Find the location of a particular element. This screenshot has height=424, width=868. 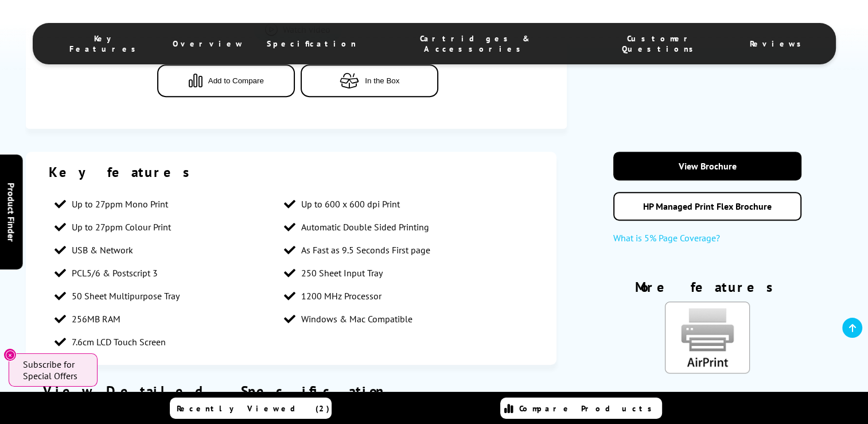

span: In the Box is located at coordinates (382, 80).